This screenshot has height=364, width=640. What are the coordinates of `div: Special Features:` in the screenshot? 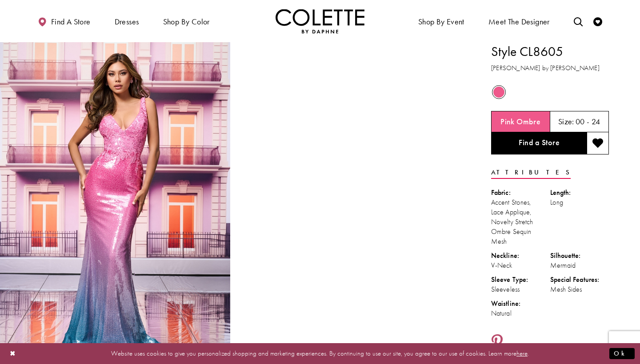 It's located at (580, 280).